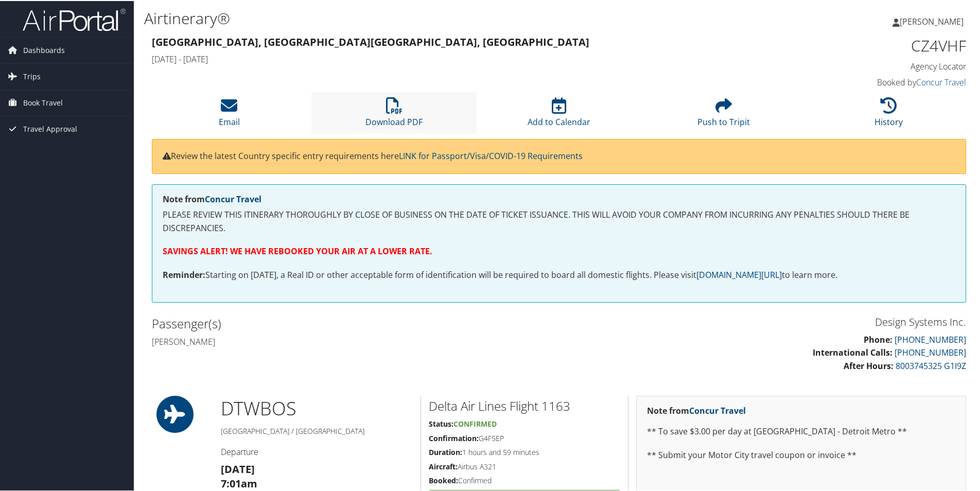 The height and width of the screenshot is (491, 980). Describe the element at coordinates (317, 451) in the screenshot. I see `h4: Departure` at that location.